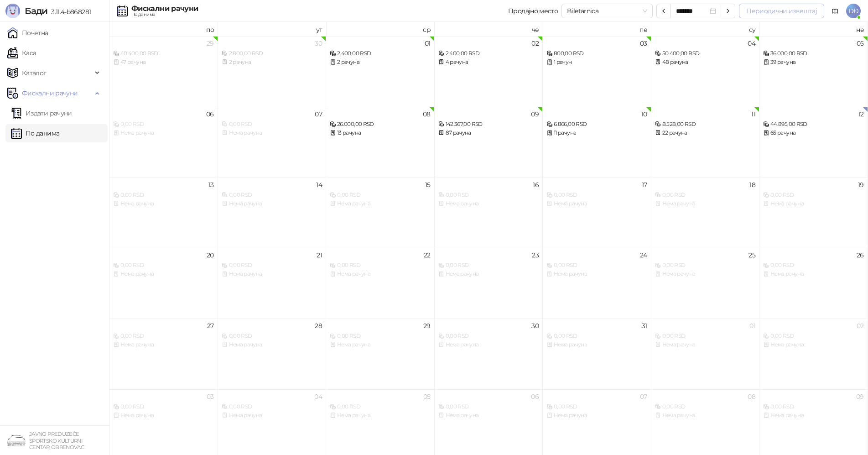 The image size is (868, 455). What do you see at coordinates (319, 185) in the screenshot?
I see `div: 14` at bounding box center [319, 185].